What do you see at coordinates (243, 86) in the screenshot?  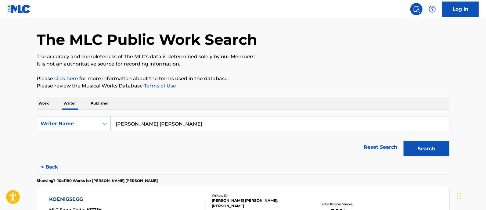 I see `p: Please review the Musical Works Database` at bounding box center [243, 86].